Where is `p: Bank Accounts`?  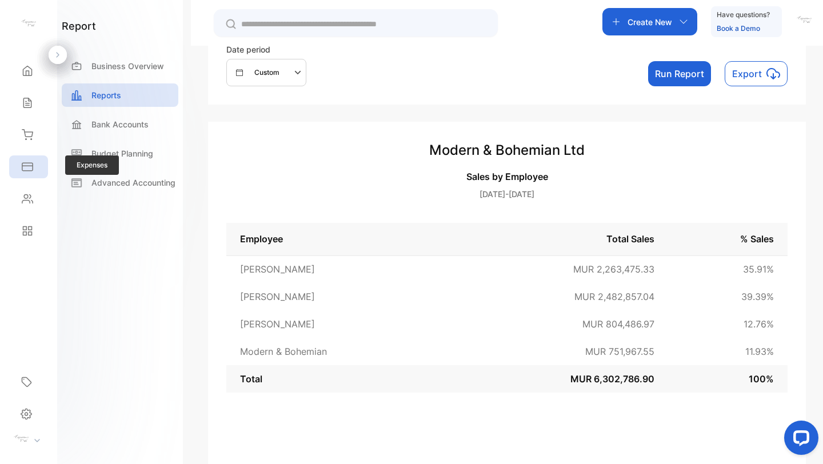 p: Bank Accounts is located at coordinates (120, 124).